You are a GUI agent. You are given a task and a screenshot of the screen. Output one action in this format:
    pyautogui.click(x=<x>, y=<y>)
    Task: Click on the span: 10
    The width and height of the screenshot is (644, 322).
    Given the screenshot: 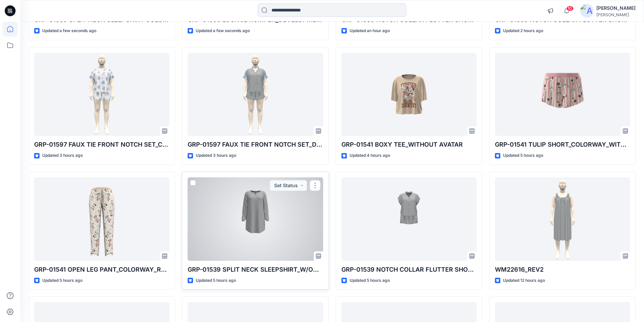 What is the action you would take?
    pyautogui.click(x=570, y=8)
    